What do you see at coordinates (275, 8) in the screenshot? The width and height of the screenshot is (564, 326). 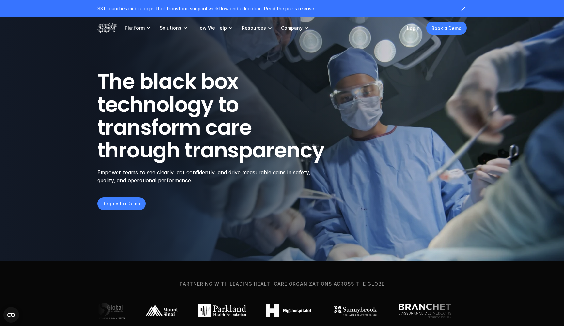 I see `p: SST launches mobile apps that transform surgical workflow and education. Read the press release.` at bounding box center [275, 8].